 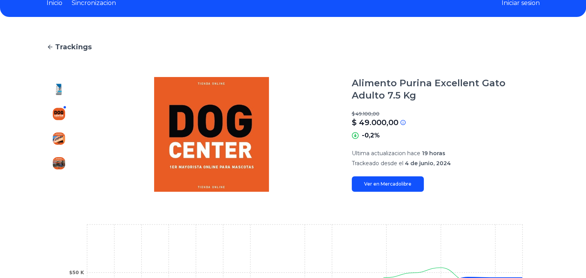 I want to click on span: 4 de junio, 2024, so click(x=428, y=163).